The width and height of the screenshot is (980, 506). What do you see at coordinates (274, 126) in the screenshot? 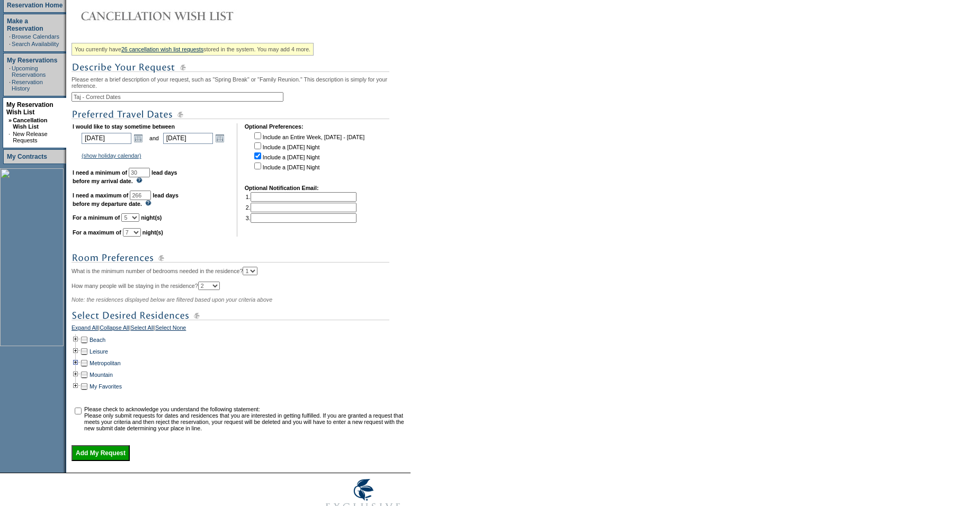
I see `b: Optional Preferences:` at bounding box center [274, 126].